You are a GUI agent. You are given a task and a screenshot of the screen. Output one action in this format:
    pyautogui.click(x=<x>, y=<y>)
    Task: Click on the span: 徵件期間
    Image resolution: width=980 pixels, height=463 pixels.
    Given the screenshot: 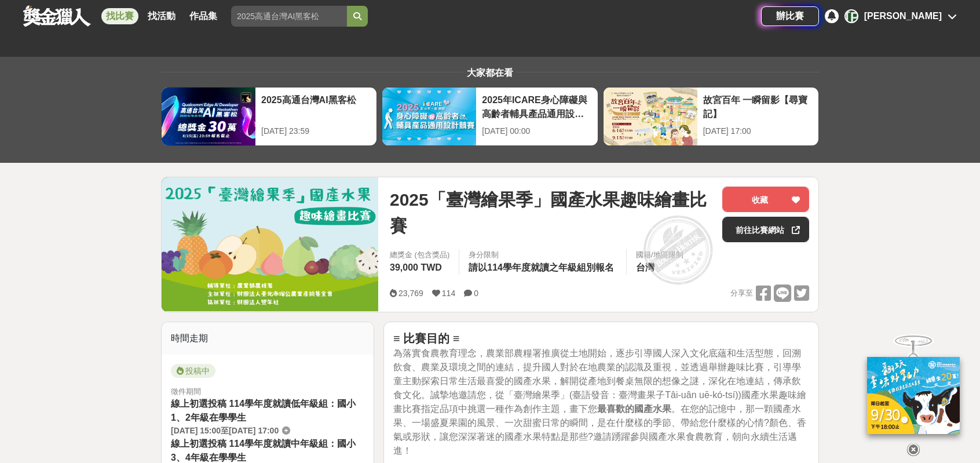 What is the action you would take?
    pyautogui.click(x=186, y=392)
    